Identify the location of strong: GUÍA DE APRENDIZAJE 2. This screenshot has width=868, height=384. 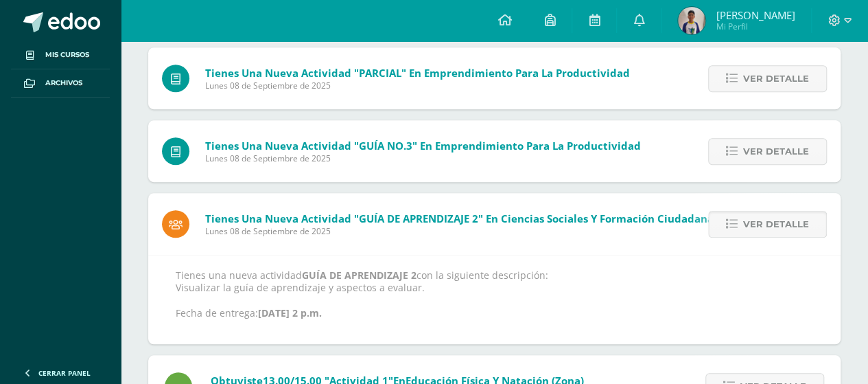
(359, 275).